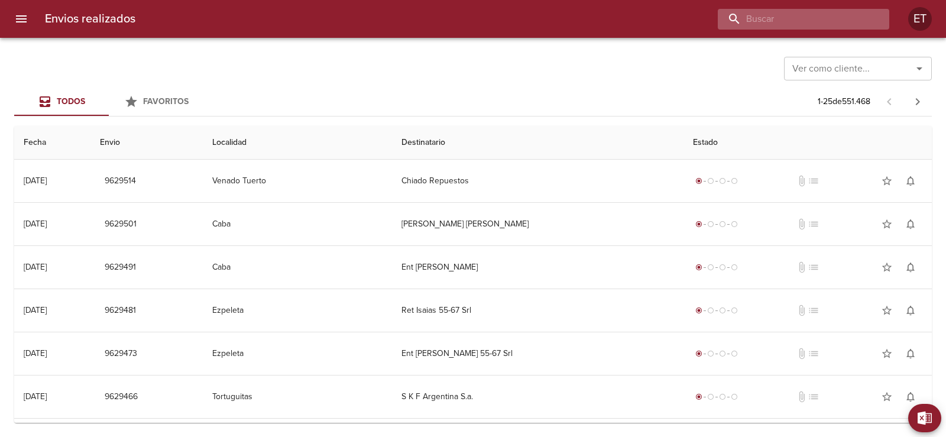 This screenshot has height=437, width=946. I want to click on td: Chiado Repuestos, so click(538, 181).